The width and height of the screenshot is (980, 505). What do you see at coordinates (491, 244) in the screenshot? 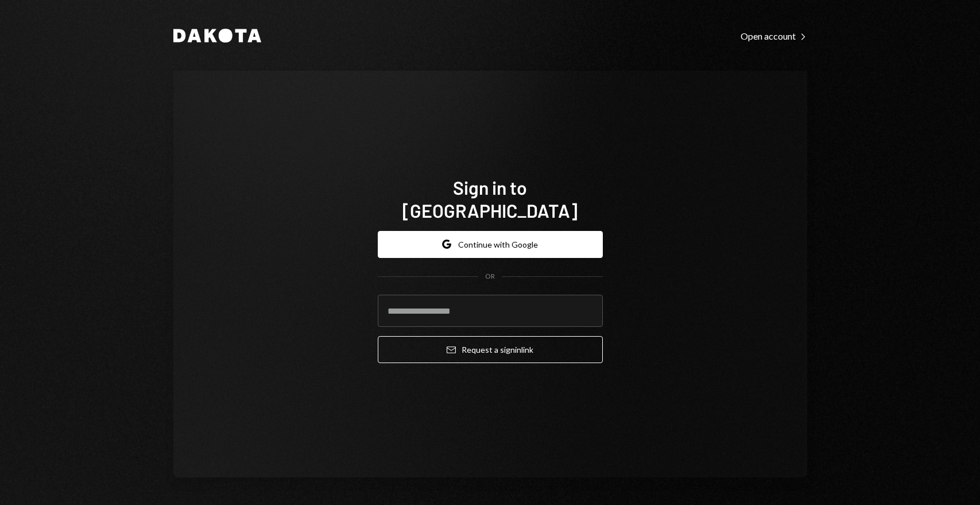
I see `button: Continue with Google` at bounding box center [491, 244].